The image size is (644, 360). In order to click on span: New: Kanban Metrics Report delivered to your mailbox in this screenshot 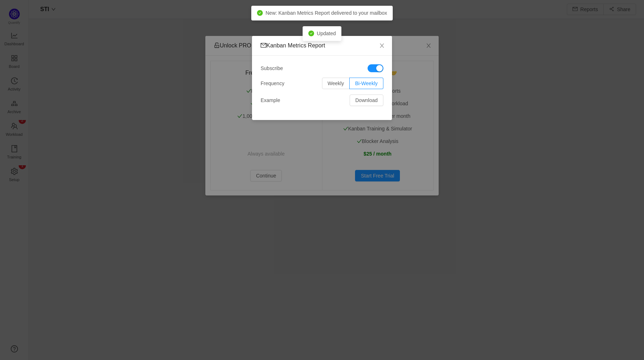, I will do `click(326, 13)`.